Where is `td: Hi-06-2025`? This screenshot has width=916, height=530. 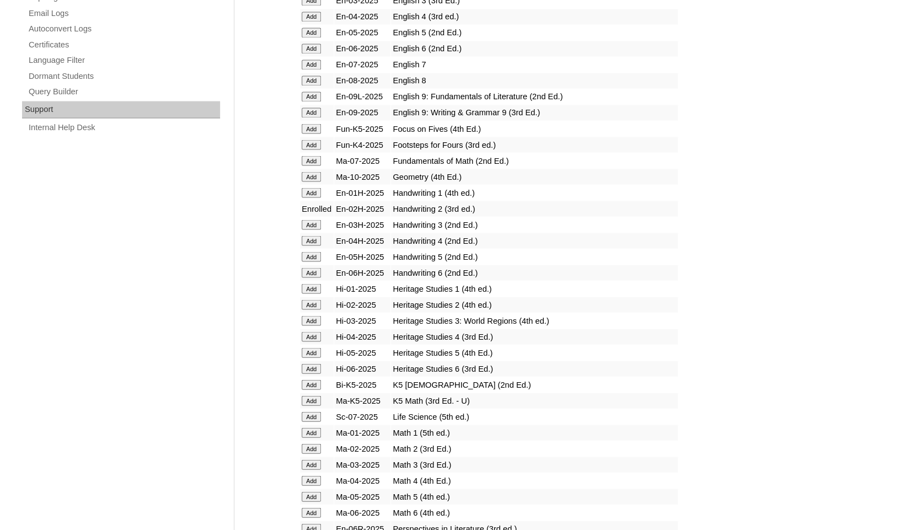
td: Hi-06-2025 is located at coordinates (362, 368).